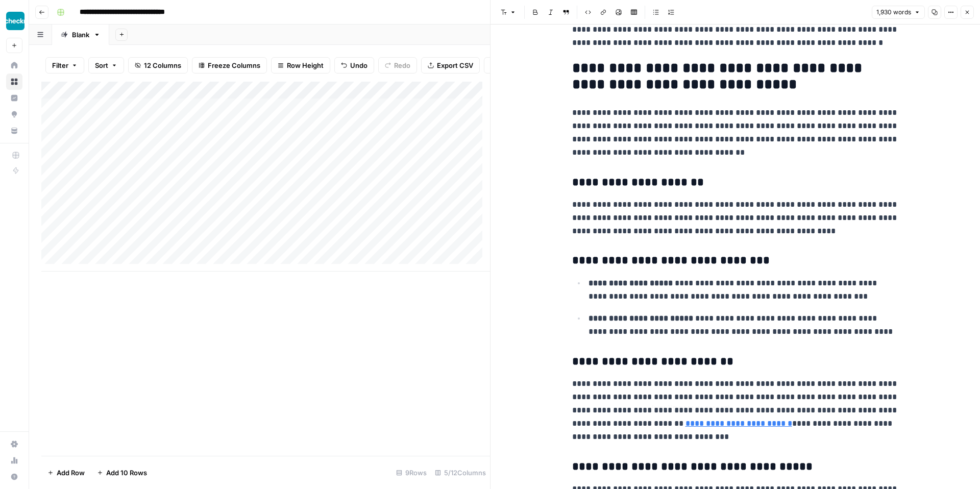 The width and height of the screenshot is (980, 489). Describe the element at coordinates (359, 65) in the screenshot. I see `span: Undo` at that location.